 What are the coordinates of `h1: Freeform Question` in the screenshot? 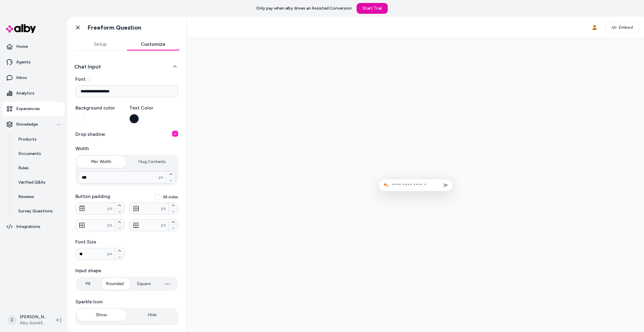 It's located at (115, 27).